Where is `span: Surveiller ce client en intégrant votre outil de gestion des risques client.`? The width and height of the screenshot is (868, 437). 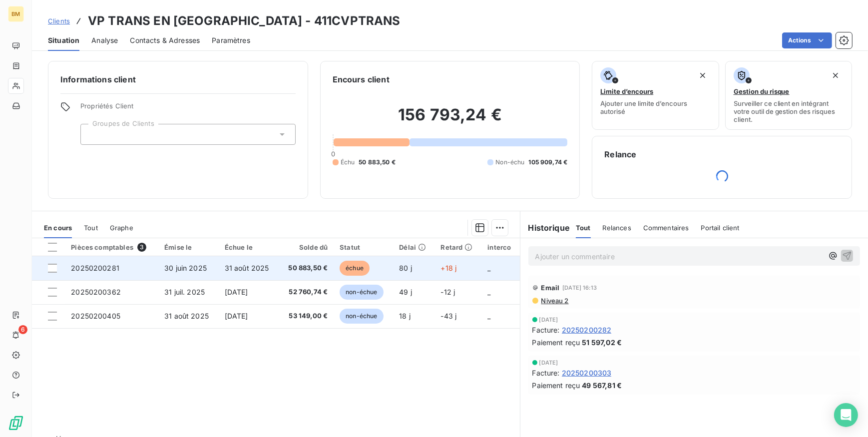 span: Surveiller ce client en intégrant votre outil de gestion des risques client. is located at coordinates (788, 111).